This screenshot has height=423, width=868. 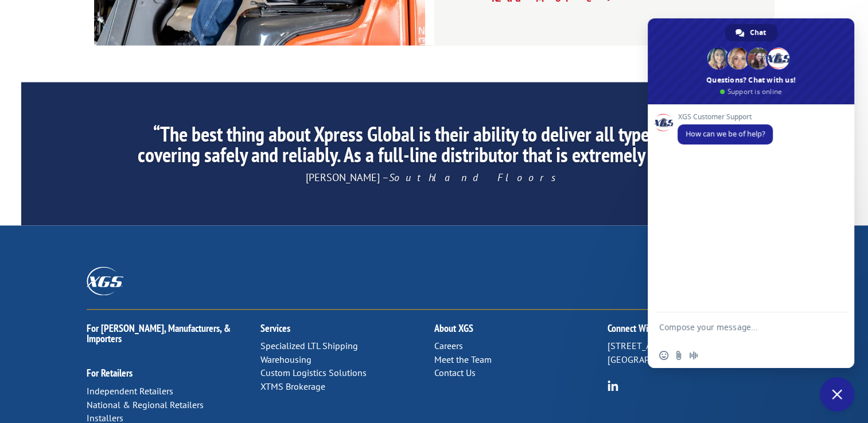 I want to click on a: Independent Retailers, so click(x=130, y=390).